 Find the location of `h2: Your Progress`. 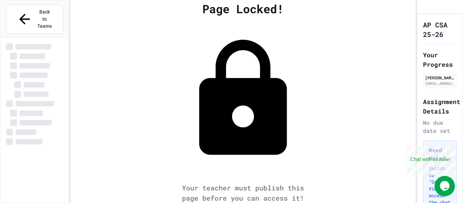

h2: Your Progress is located at coordinates (440, 60).